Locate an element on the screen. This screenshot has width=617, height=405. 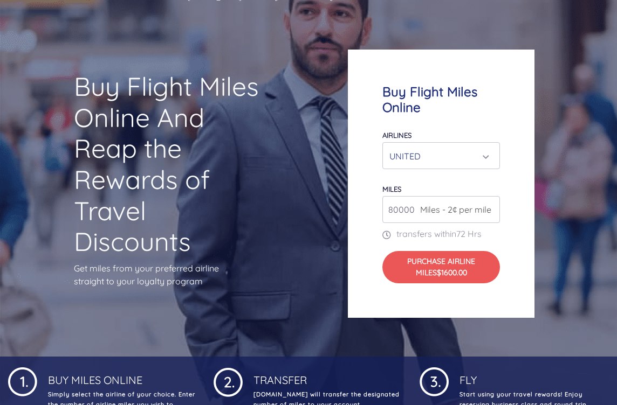
h4: Transfer is located at coordinates (327, 376).